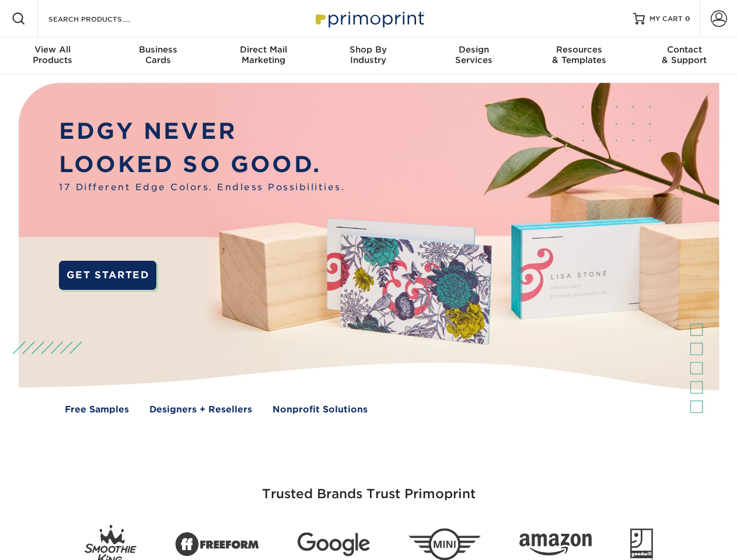 The height and width of the screenshot is (560, 737). I want to click on a: Nonprofit Solutions, so click(320, 409).